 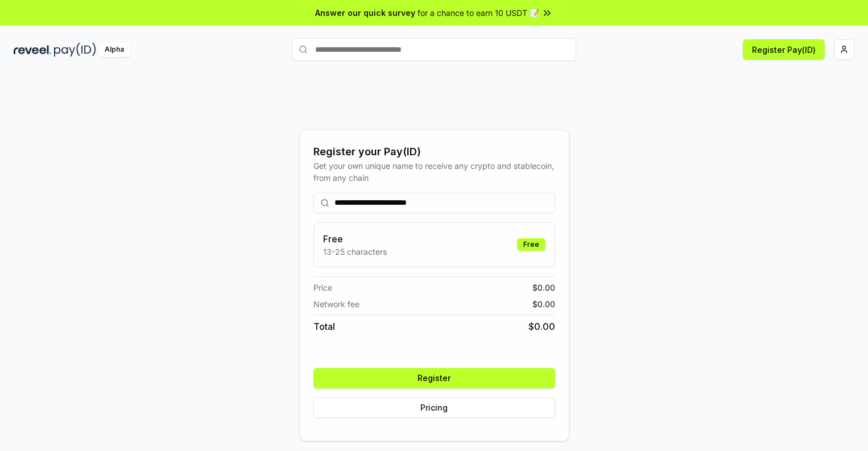 I want to click on span: Price, so click(x=323, y=287).